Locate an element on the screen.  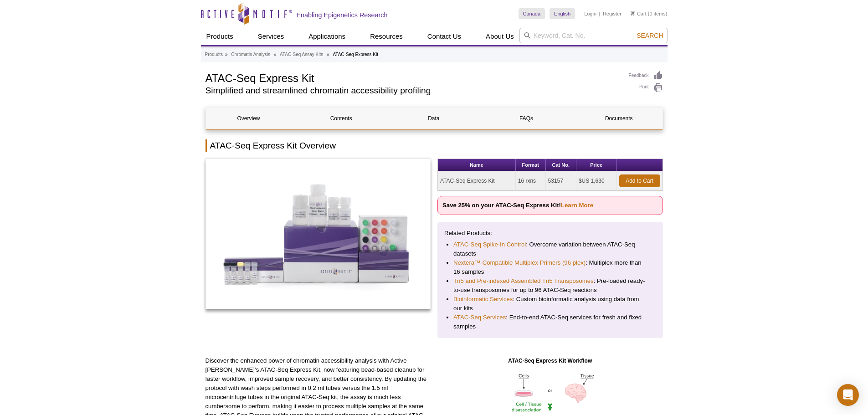
a: ATAC-Seq Assay Kits is located at coordinates (301, 54).